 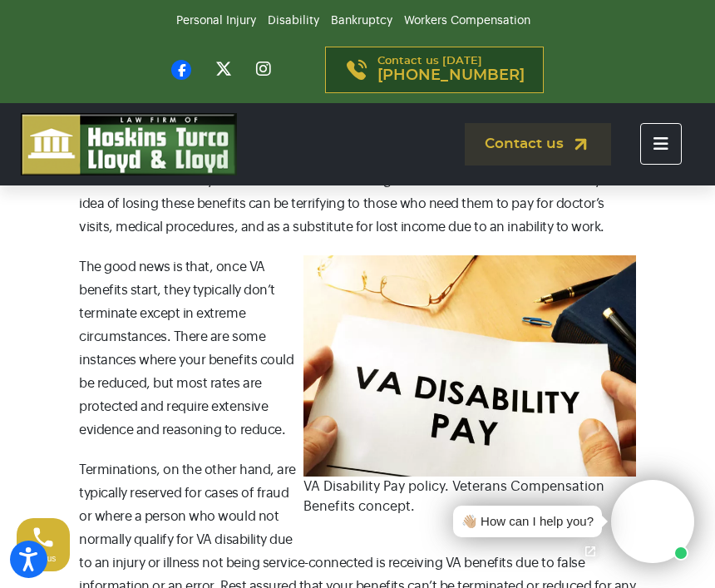 I want to click on img: logo, so click(x=129, y=144).